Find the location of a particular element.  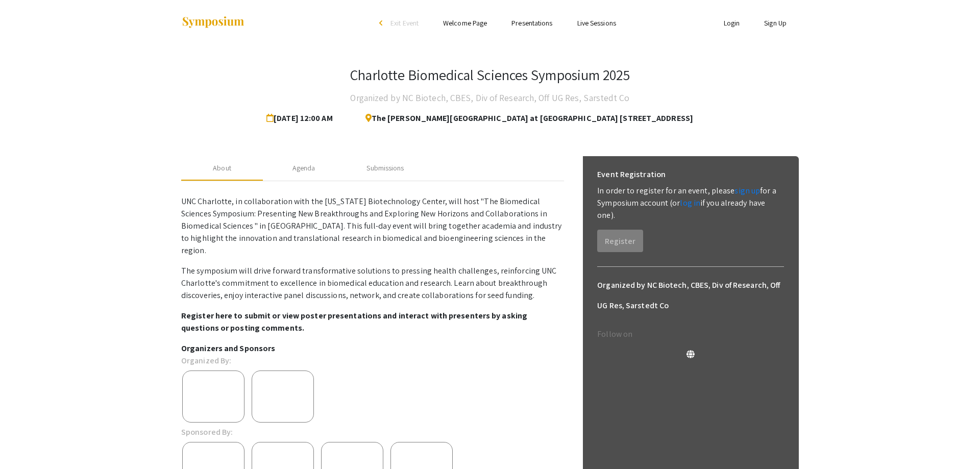

p: In order to register for an event, please for a Symposium account (or if you already have one). is located at coordinates (690, 203).